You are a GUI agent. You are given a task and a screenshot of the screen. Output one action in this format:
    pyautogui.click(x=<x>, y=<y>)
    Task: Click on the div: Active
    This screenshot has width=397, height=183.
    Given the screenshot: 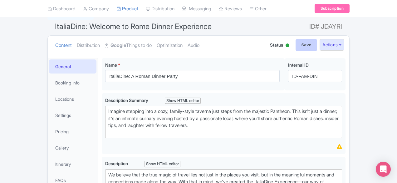 What is the action you would take?
    pyautogui.click(x=288, y=46)
    